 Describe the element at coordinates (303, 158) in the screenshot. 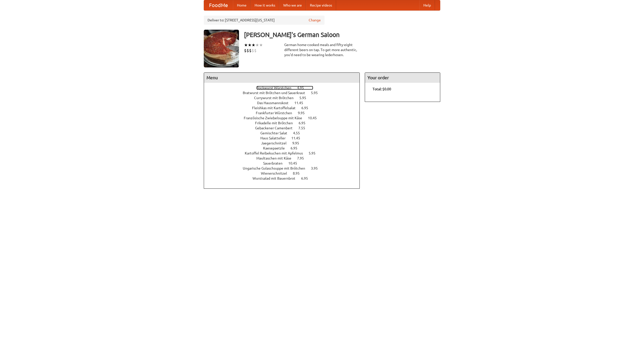

I see `span: 7.95` at that location.